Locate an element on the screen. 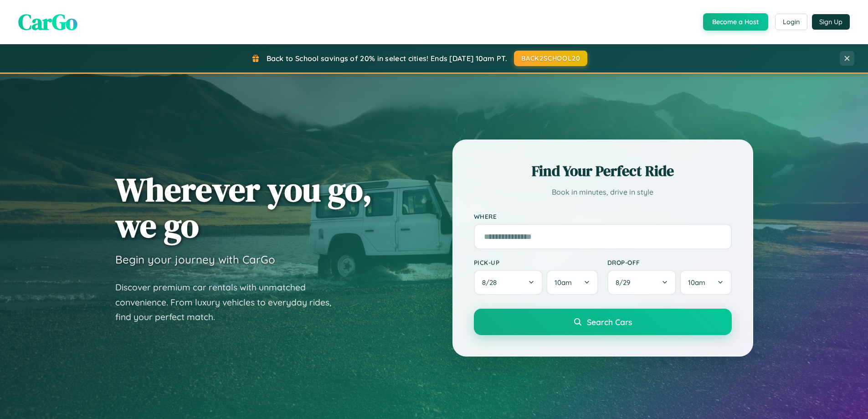 This screenshot has width=868, height=419. button: Become a Host is located at coordinates (735, 22).